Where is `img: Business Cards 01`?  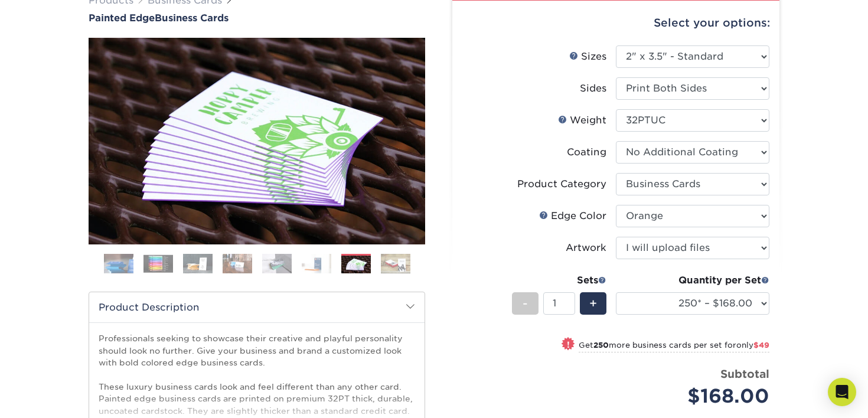 img: Business Cards 01 is located at coordinates (119, 264).